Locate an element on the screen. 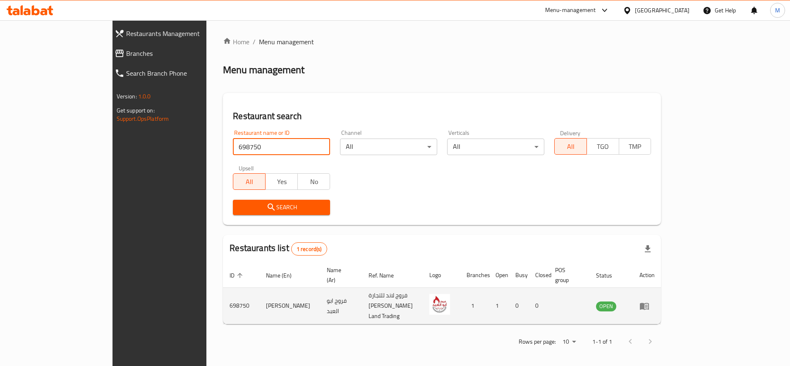 The width and height of the screenshot is (790, 366). table: enhanced table is located at coordinates (442, 293).